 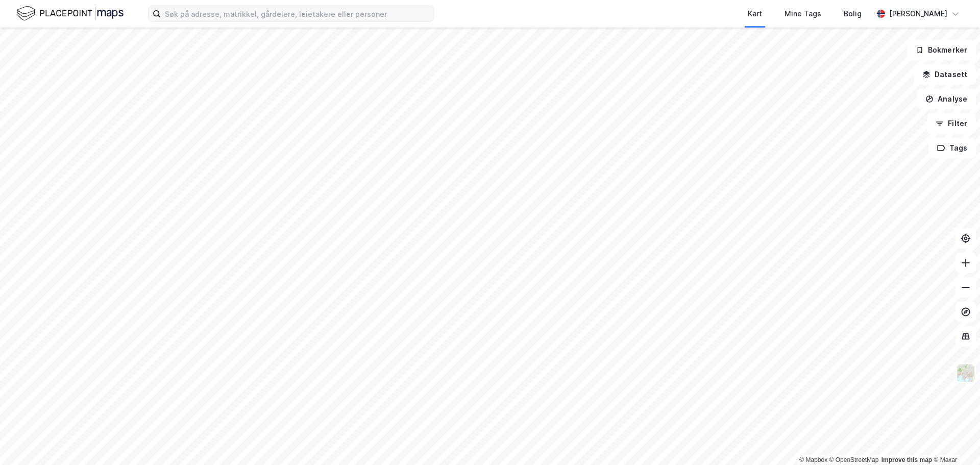 What do you see at coordinates (945, 75) in the screenshot?
I see `button: Datasett` at bounding box center [945, 75].